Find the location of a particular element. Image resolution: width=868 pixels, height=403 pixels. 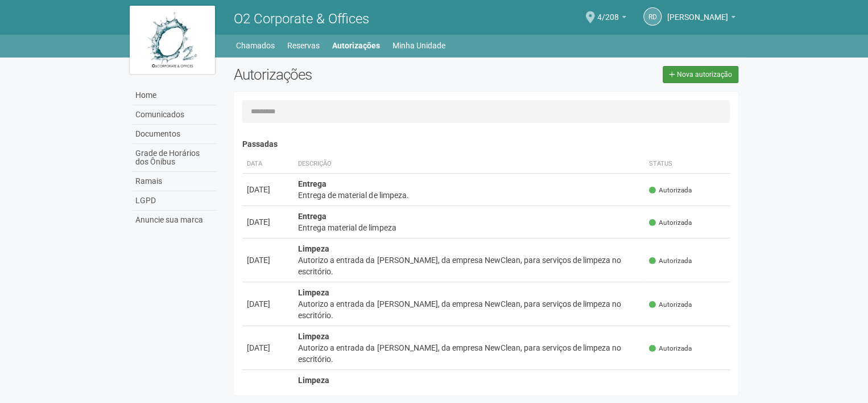

div: Entrega de material de limpeza. is located at coordinates (469, 195).